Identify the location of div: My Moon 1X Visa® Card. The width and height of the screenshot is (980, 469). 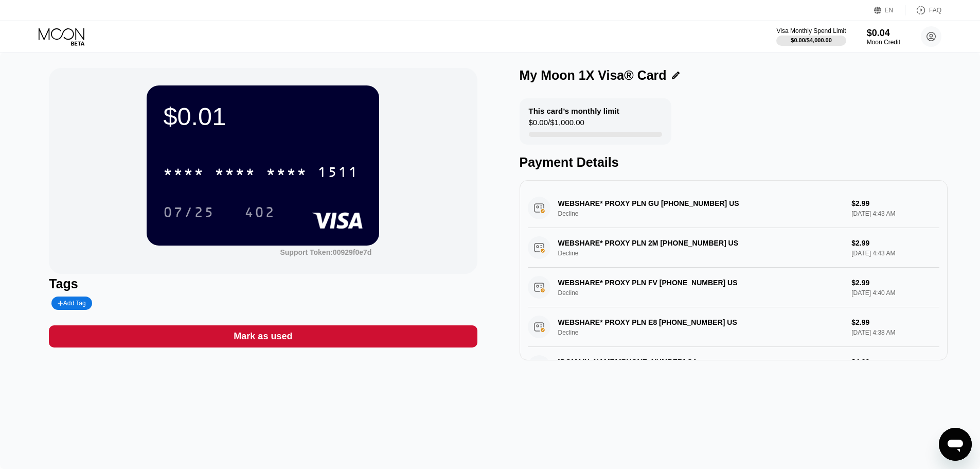
(593, 75).